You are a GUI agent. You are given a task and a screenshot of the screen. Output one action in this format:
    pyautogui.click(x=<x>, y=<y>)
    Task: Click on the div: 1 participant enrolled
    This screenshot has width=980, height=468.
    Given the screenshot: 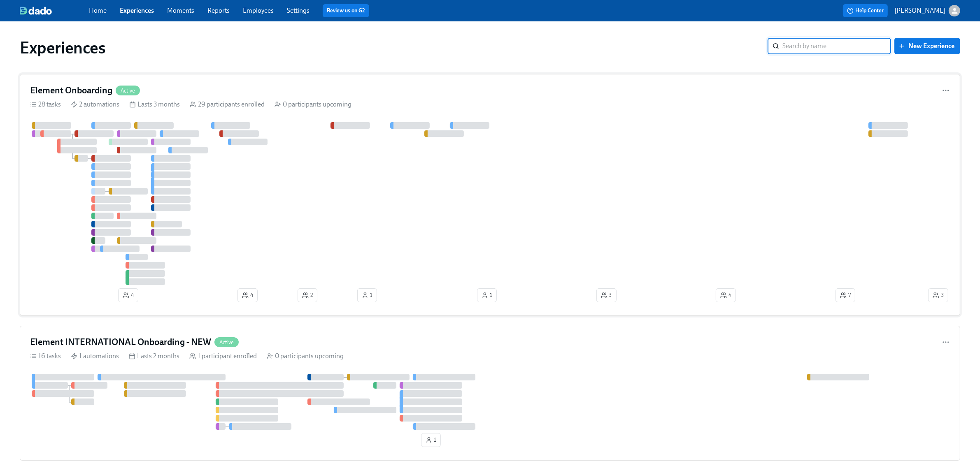 What is the action you would take?
    pyautogui.click(x=223, y=356)
    